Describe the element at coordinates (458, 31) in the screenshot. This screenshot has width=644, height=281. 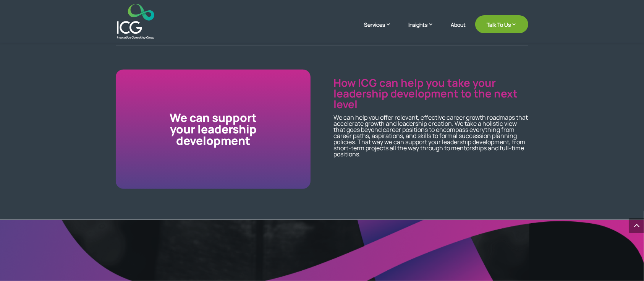
I see `a: About` at that location.